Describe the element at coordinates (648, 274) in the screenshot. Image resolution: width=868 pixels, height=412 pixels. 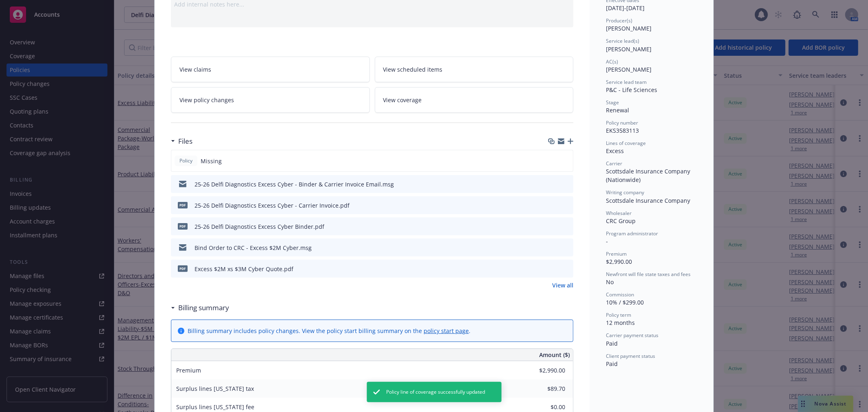
I see `span: Newfront will file state taxes and fees` at that location.